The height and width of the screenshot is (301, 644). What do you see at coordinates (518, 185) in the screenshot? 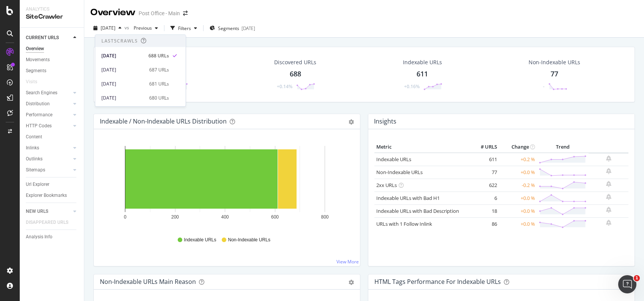
I see `td: -0.2 %` at bounding box center [518, 185].